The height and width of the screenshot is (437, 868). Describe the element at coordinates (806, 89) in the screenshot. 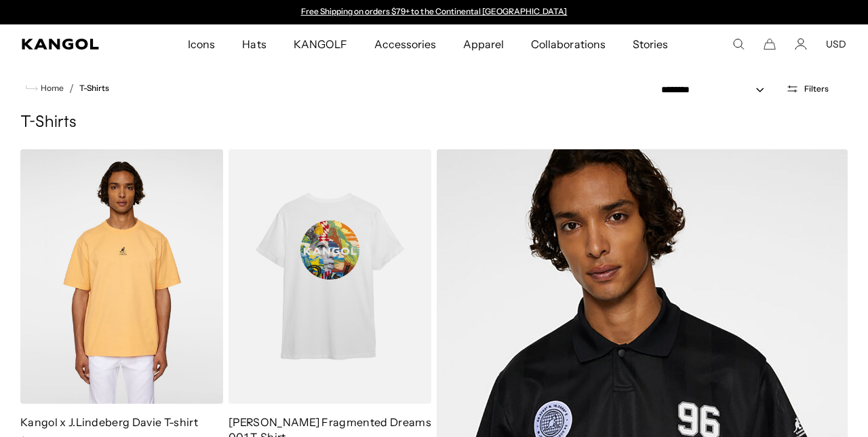

I see `button: Open filters` at that location.